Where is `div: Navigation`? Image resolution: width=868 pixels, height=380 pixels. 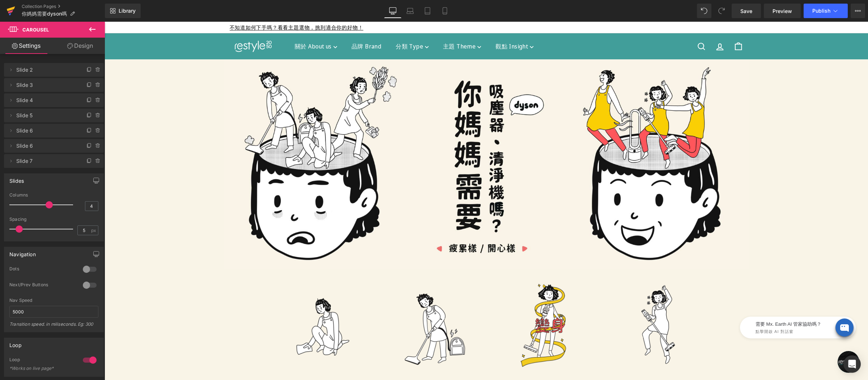
div: Navigation is located at coordinates (22, 252).